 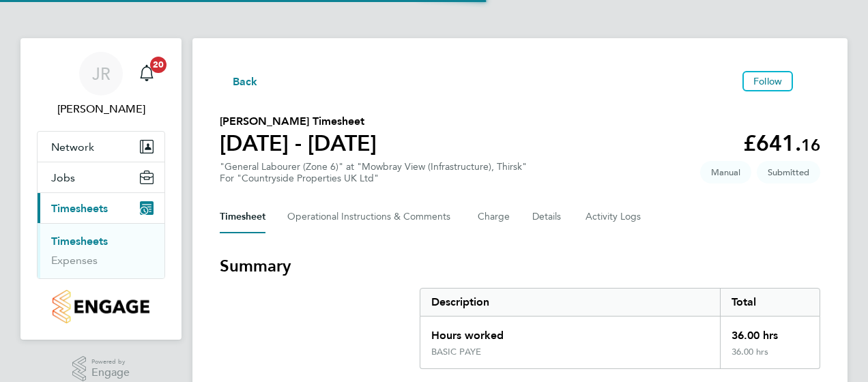 I want to click on div: For "Countryside Properties UK Ltd", so click(x=374, y=178).